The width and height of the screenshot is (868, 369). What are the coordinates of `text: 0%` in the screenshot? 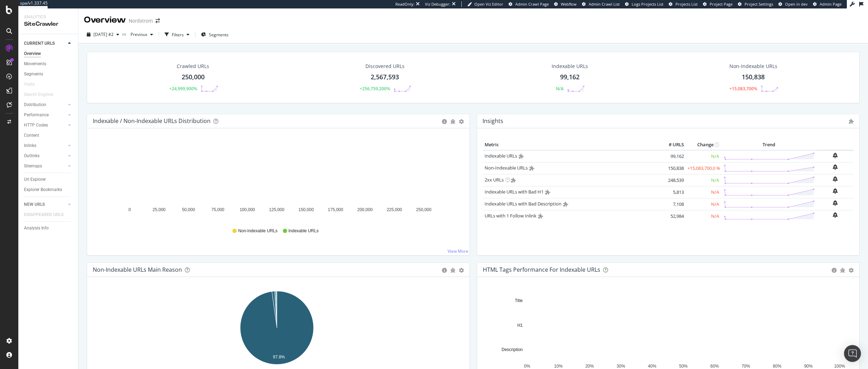 It's located at (527, 366).